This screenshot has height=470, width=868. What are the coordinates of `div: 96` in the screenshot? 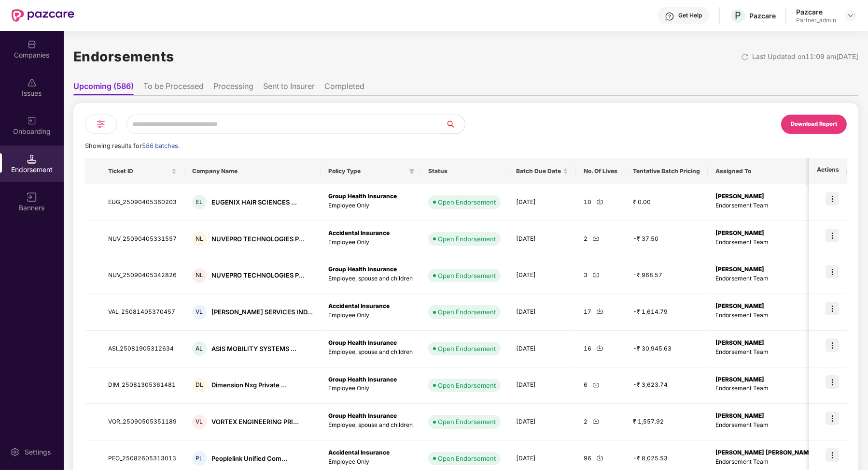 It's located at (601, 458).